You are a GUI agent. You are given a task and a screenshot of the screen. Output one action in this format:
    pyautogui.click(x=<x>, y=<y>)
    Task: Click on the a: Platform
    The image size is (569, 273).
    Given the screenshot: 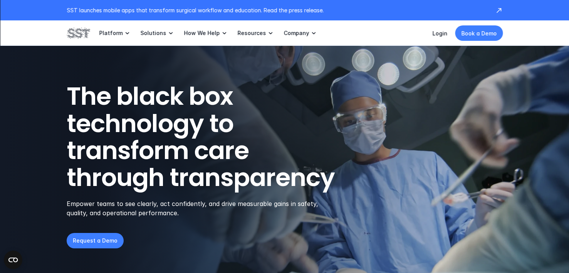 What is the action you would take?
    pyautogui.click(x=115, y=33)
    